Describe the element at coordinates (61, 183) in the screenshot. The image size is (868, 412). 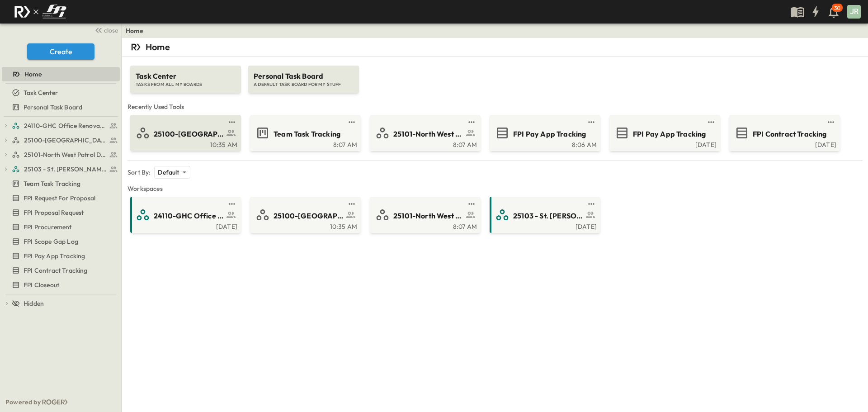
I see `div: Team Task Trackingtest` at that location.